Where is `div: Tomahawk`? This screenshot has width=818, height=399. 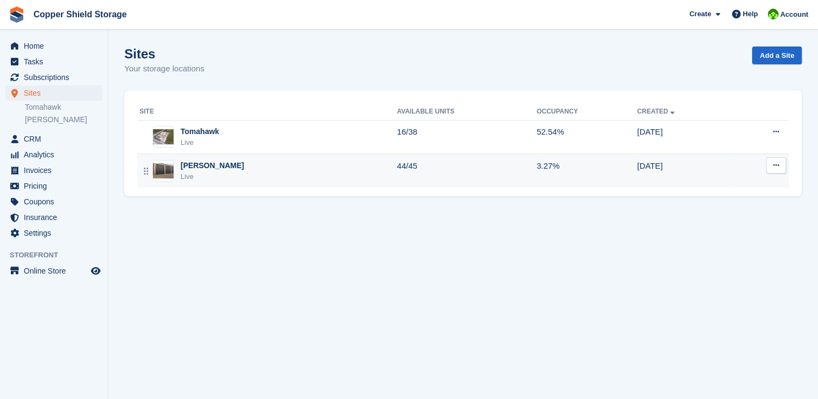
div: Tomahawk is located at coordinates (199, 131).